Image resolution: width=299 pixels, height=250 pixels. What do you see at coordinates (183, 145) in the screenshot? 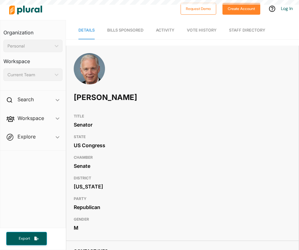
I see `div: US Congress` at bounding box center [183, 145].